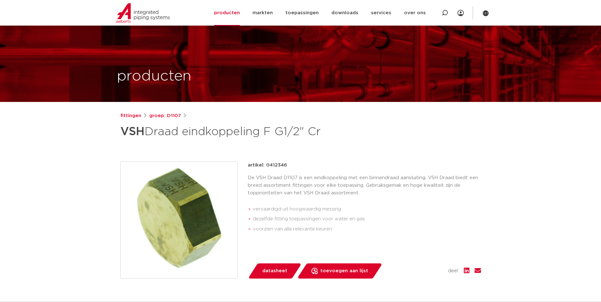  What do you see at coordinates (154, 76) in the screenshot?
I see `h1: producten` at bounding box center [154, 76].